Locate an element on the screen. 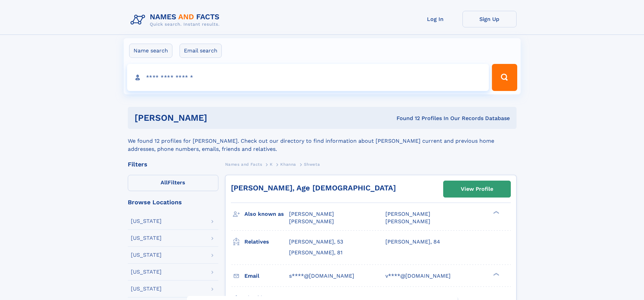 The width and height of the screenshot is (644, 300). a: Names and Facts is located at coordinates (244, 164).